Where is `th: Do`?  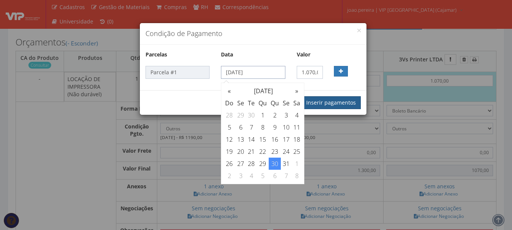 th: Do is located at coordinates (229, 103).